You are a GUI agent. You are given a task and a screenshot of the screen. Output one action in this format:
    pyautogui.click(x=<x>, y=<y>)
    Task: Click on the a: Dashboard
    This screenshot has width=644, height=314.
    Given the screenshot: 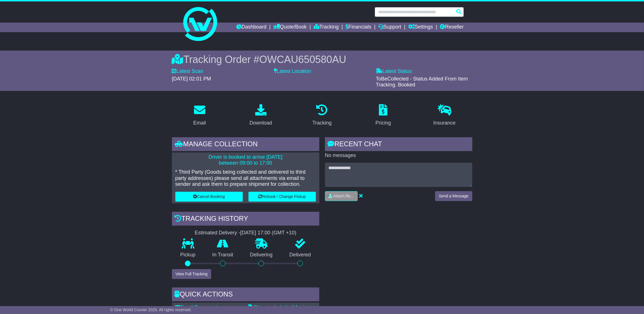 What is the action you would take?
    pyautogui.click(x=251, y=27)
    